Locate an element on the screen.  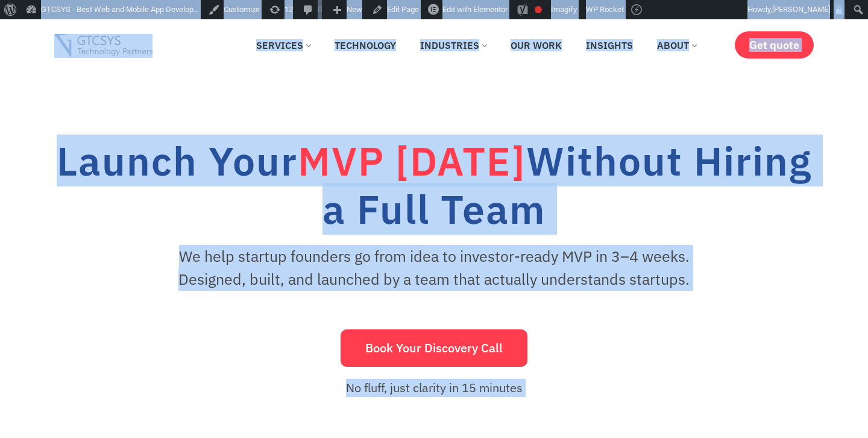
span: Edit with Elementor is located at coordinates (475, 9).